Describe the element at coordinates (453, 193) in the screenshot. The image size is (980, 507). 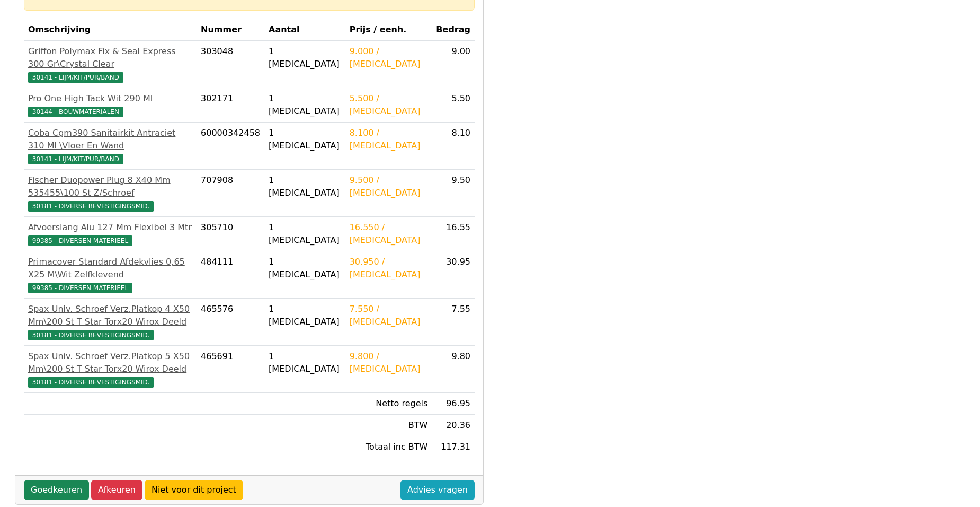
I see `td: 9.50` at that location.